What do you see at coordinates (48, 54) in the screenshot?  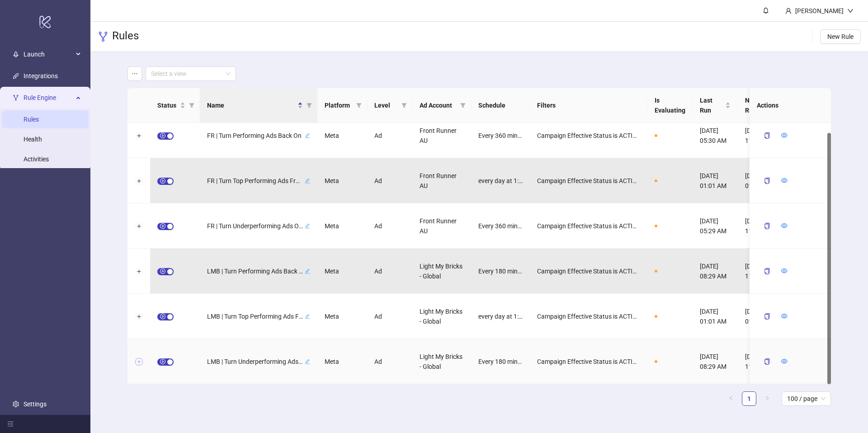 I see `span: Launch` at bounding box center [48, 54].